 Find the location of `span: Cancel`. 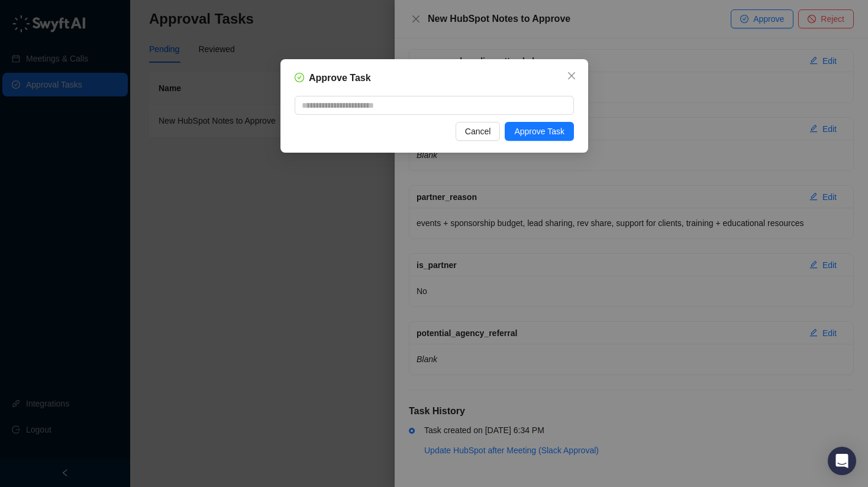

span: Cancel is located at coordinates (478, 131).